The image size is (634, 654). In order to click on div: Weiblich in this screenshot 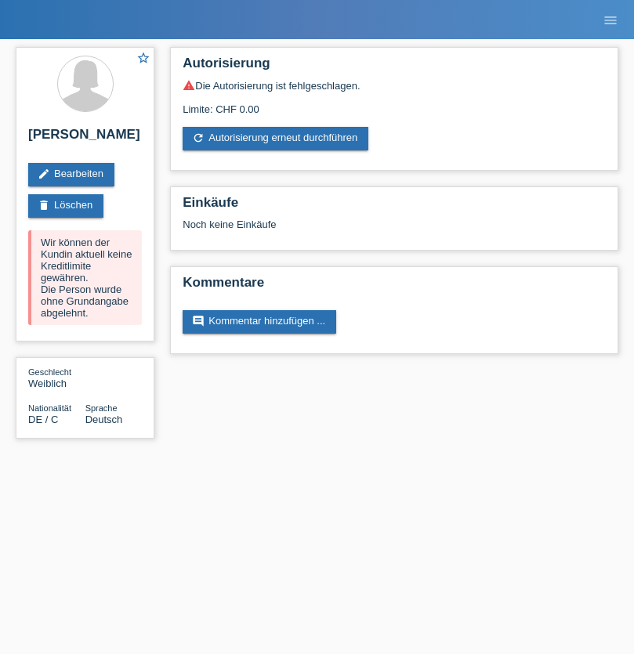, I will do `click(56, 378)`.